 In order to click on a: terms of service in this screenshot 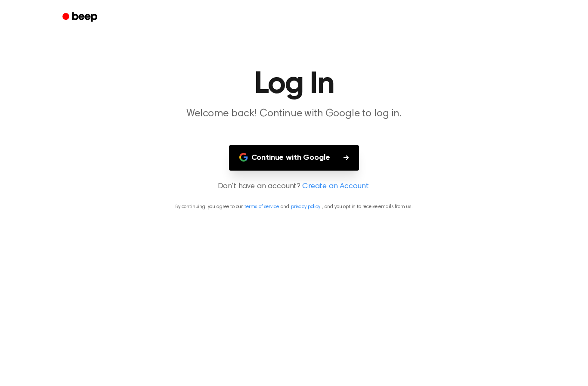, I will do `click(261, 207)`.